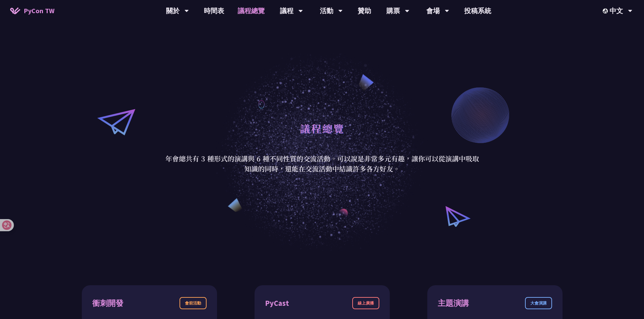 The height and width of the screenshot is (319, 644). I want to click on div: PyCast, so click(277, 303).